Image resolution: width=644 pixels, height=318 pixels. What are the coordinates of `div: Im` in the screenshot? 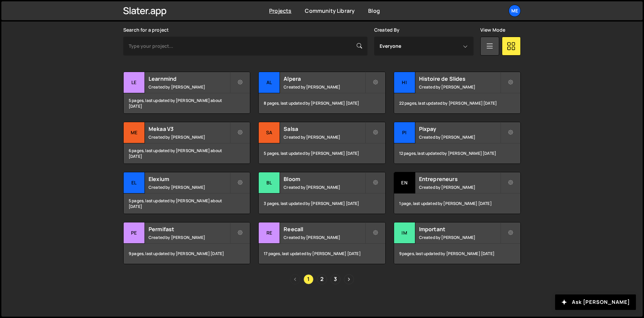 It's located at (405, 233).